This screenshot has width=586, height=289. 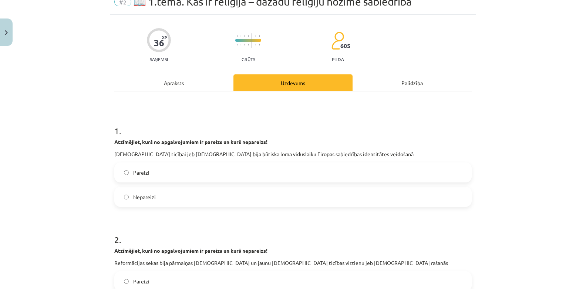 What do you see at coordinates (412, 83) in the screenshot?
I see `div: Palīdzība` at bounding box center [412, 83].